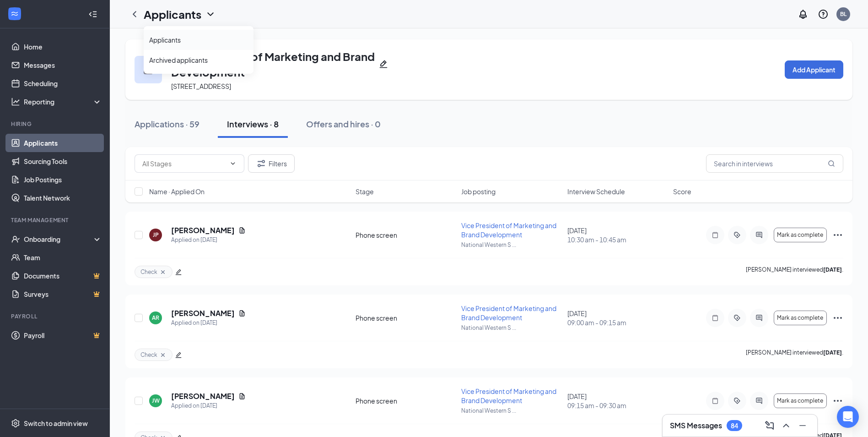 Image resolution: width=868 pixels, height=437 pixels. Describe the element at coordinates (63, 276) in the screenshot. I see `a: DocumentsCrown` at that location.